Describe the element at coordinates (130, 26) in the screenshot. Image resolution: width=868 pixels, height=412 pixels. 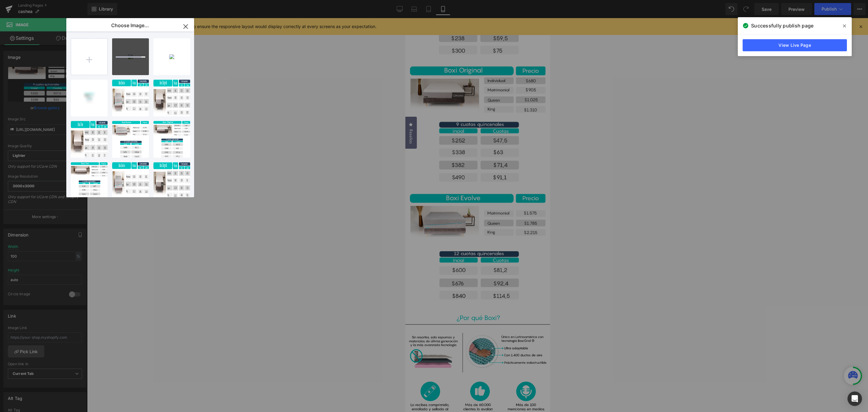
I see `p: Choose Image...` at that location.